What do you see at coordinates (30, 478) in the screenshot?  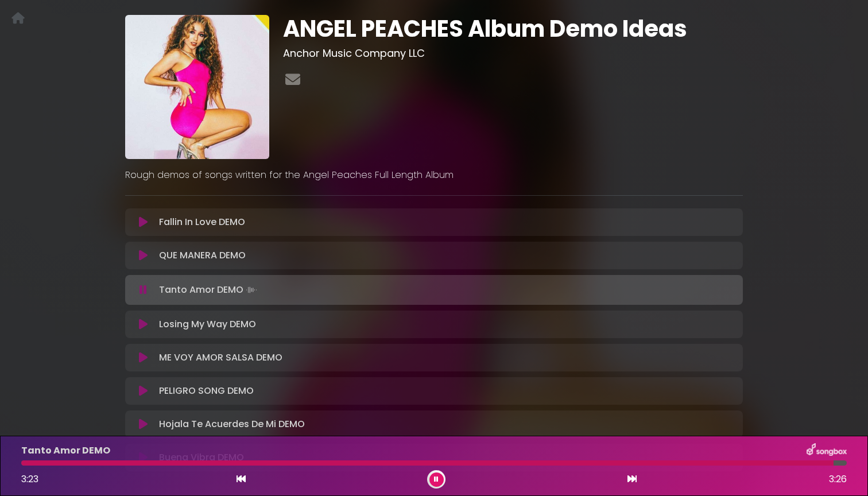 I see `span: 3:23` at bounding box center [30, 478].